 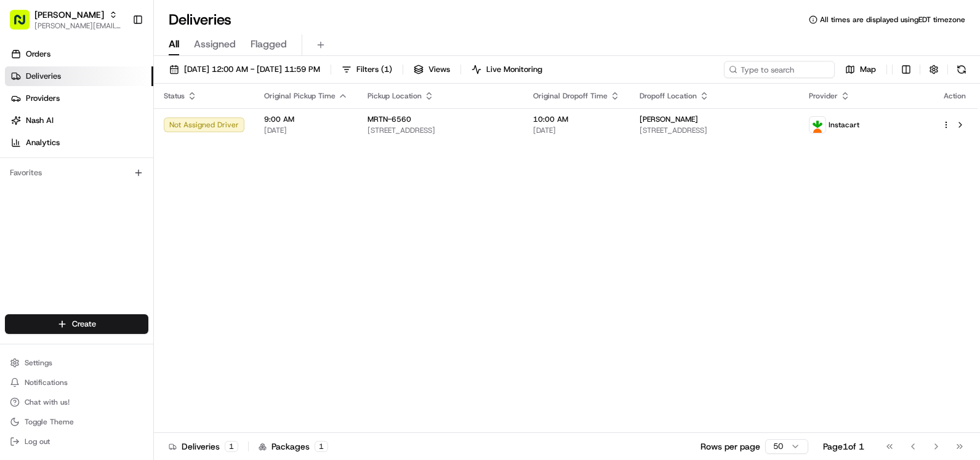 What do you see at coordinates (24, 129) in the screenshot?
I see `img: 1736555255976-a54dd68f-1ca7-489b-9aae-adbdc363a1c4` at bounding box center [24, 129].